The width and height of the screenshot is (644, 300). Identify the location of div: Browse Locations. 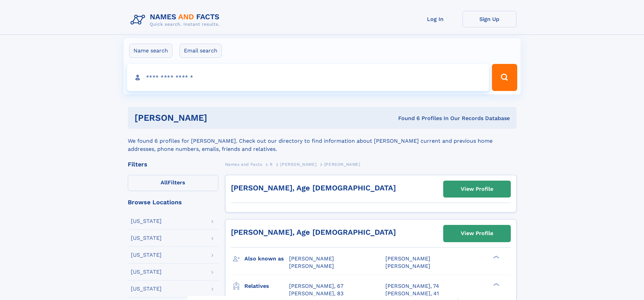
(173, 202).